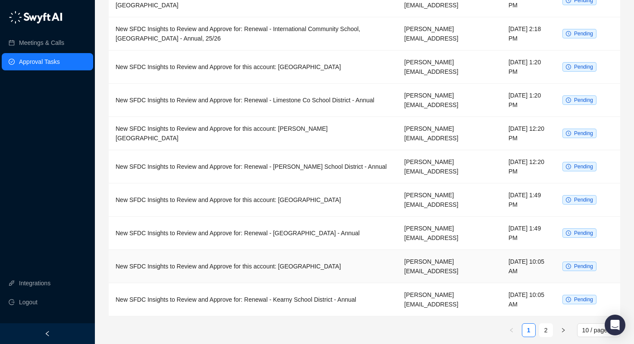 The height and width of the screenshot is (344, 634). I want to click on a: 2, so click(546, 330).